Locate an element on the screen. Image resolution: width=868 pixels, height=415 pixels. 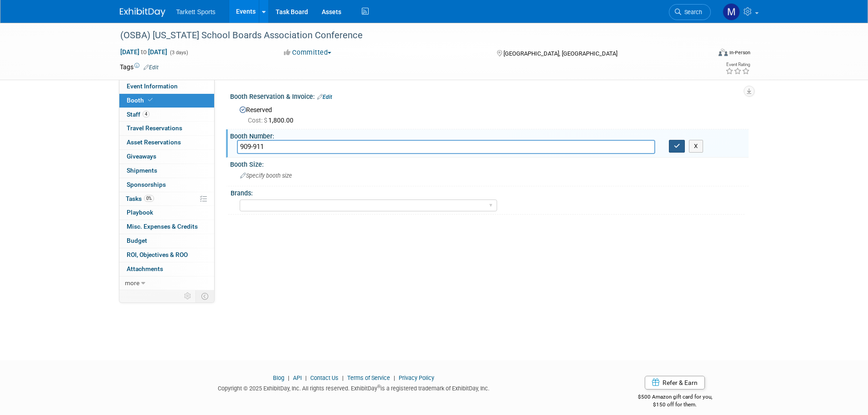
i: Booth reservation complete is located at coordinates (150, 100).